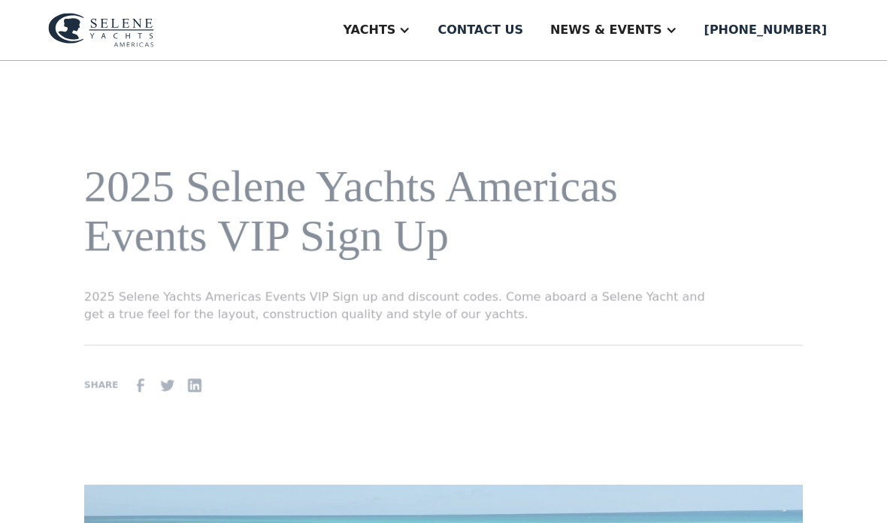  What do you see at coordinates (101, 385) in the screenshot?
I see `div: SHARE` at bounding box center [101, 385].